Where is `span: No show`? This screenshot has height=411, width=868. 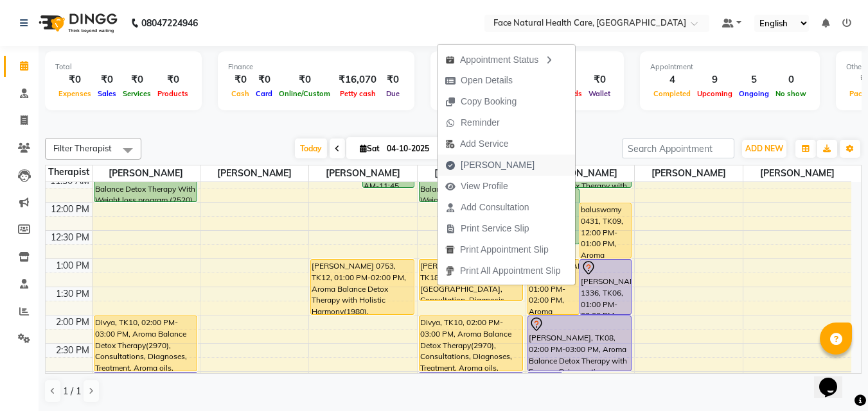 span: No show is located at coordinates (791, 94).